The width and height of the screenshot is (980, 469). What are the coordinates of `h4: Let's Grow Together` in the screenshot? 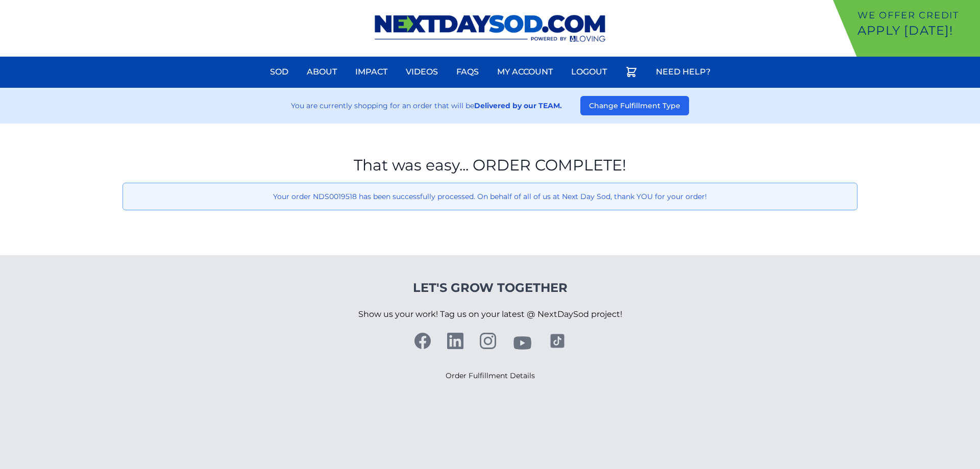 It's located at (490, 288).